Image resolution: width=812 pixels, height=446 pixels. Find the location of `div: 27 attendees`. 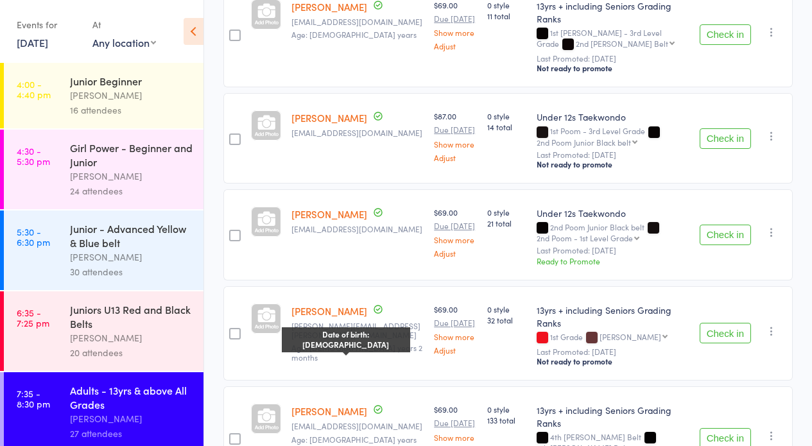

div: 27 attendees is located at coordinates (131, 433).